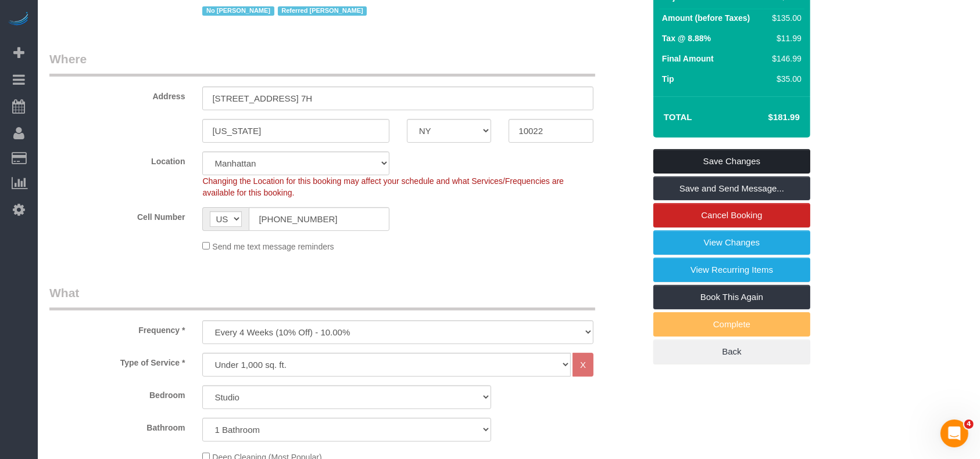  I want to click on div: $11.99, so click(784, 38).